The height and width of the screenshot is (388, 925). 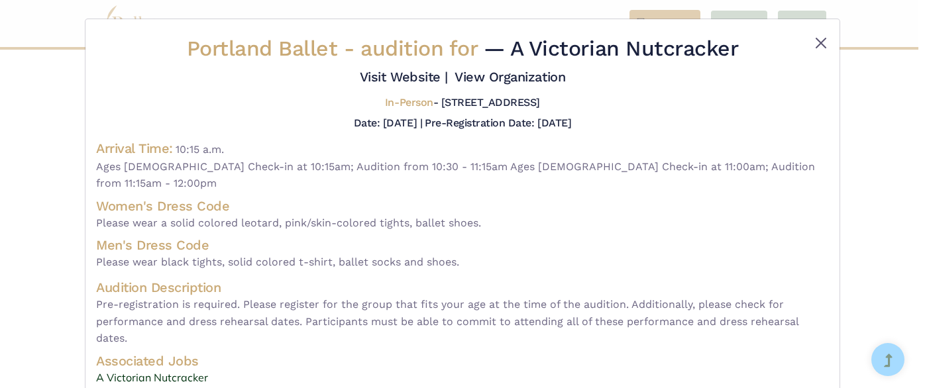 What do you see at coordinates (462, 245) in the screenshot?
I see `h4: Men's Dress Code` at bounding box center [462, 245].